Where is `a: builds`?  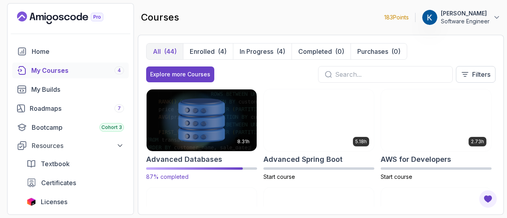
a: builds is located at coordinates (71, 90).